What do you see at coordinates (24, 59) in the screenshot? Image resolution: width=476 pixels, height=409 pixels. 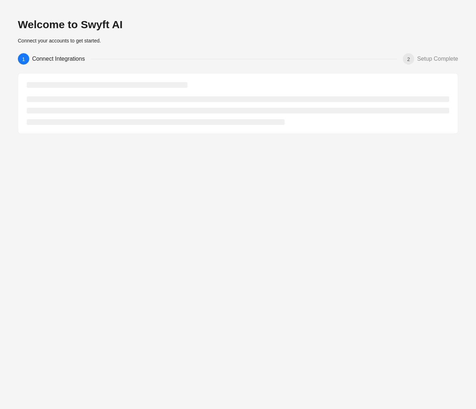 I see `span: 1` at bounding box center [24, 59].